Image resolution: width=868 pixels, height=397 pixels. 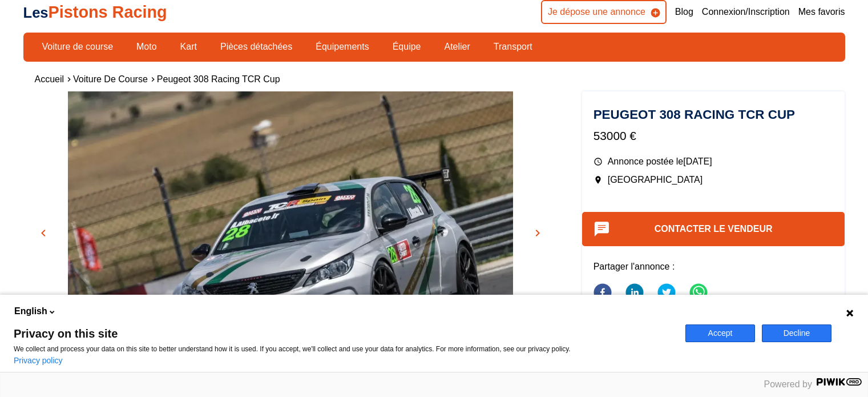 I want to click on img: image, so click(x=291, y=240).